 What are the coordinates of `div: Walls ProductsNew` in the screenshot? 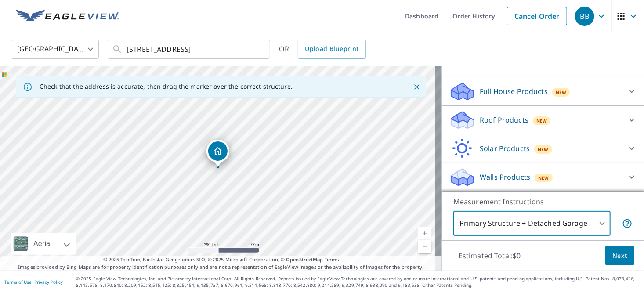 It's located at (543, 177).